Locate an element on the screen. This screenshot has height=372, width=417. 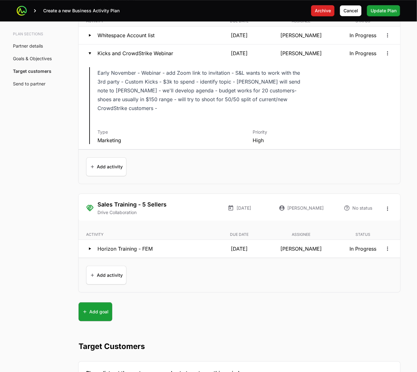
p: Assignee is located at coordinates (301, 235).